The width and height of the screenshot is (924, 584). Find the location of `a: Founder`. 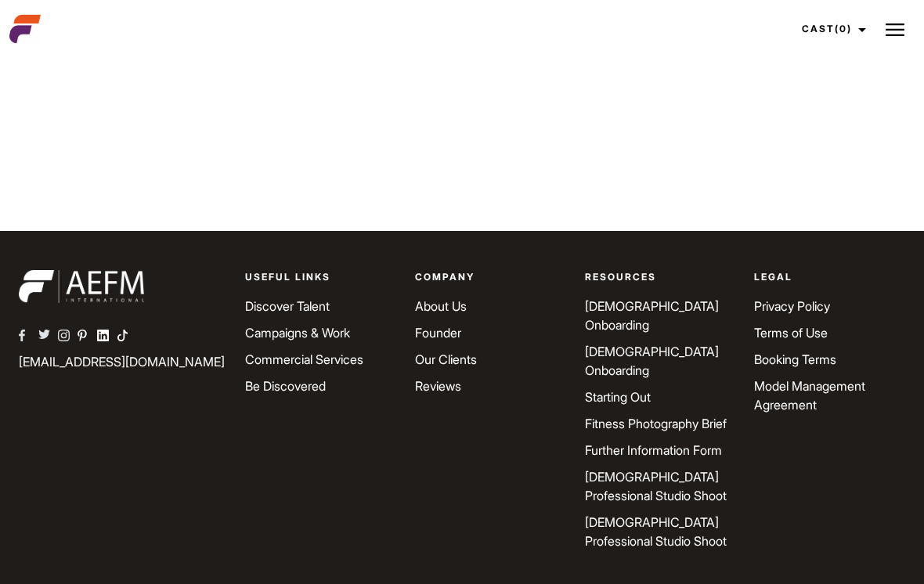

a: Founder is located at coordinates (437, 333).